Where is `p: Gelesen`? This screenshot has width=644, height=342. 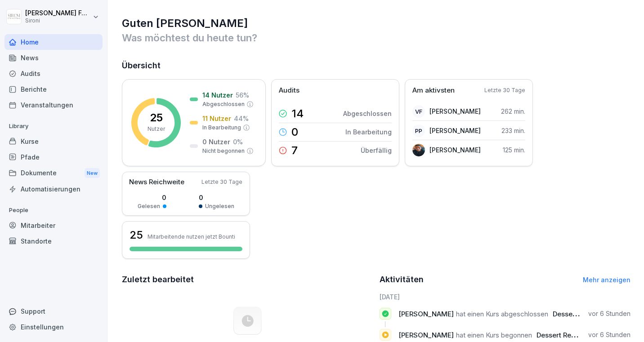 p: Gelesen is located at coordinates (149, 207).